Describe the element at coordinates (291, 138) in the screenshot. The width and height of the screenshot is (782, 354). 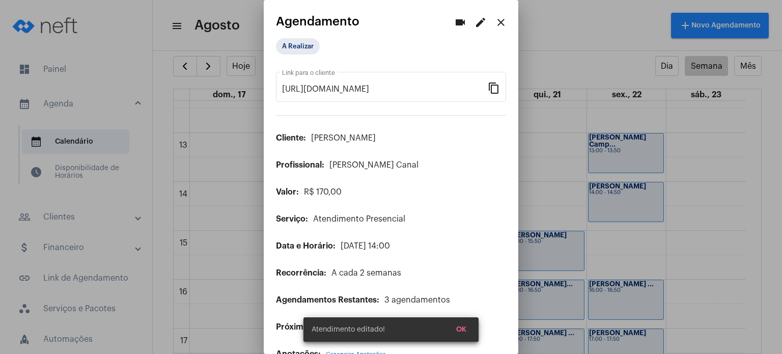
I see `span: Cliente:` at that location.